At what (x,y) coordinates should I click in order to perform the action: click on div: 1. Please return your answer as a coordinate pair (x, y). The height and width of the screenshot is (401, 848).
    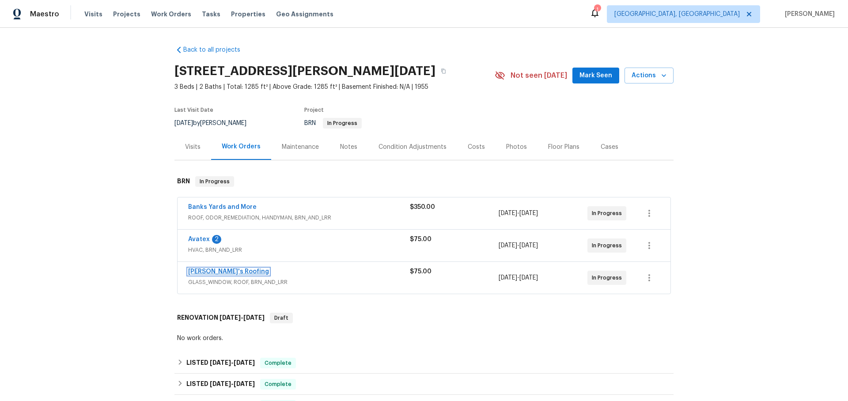
    Looking at the image, I should click on (597, 10).